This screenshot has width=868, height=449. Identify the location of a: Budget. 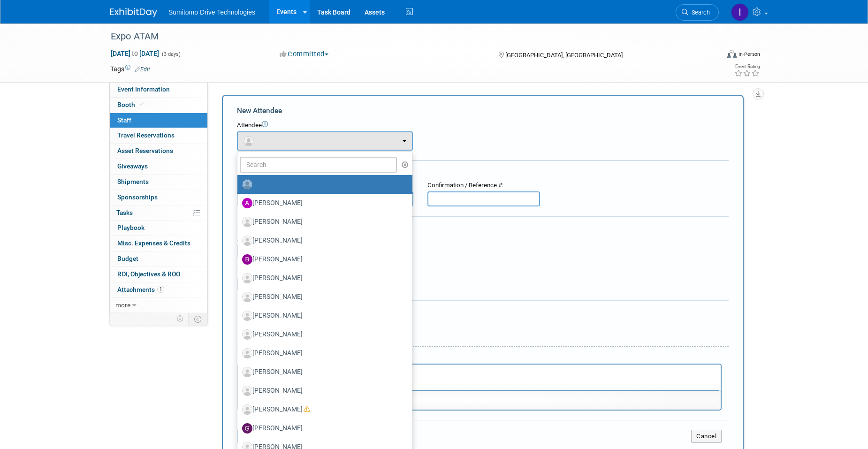
(159, 259).